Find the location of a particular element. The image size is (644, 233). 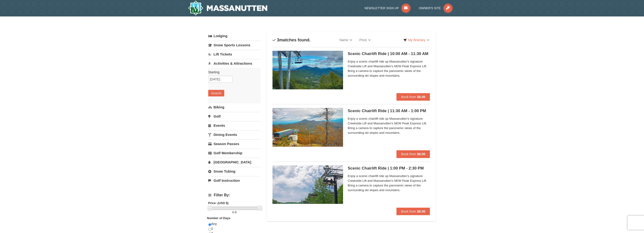

a: Price is located at coordinates (365, 40).